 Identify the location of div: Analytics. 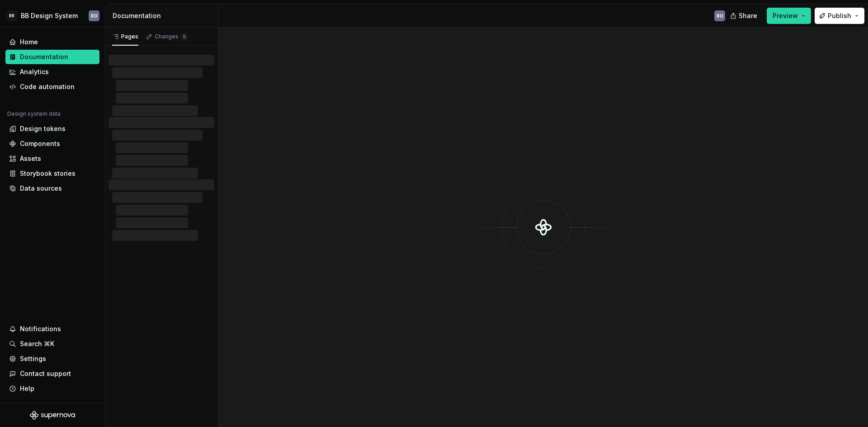
(35, 72).